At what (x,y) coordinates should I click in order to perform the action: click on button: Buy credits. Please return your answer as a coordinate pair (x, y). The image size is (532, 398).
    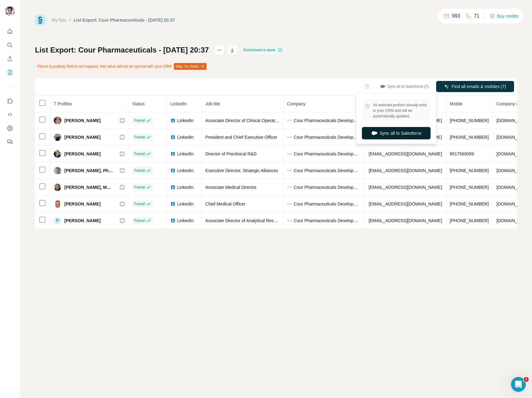
    Looking at the image, I should click on (504, 16).